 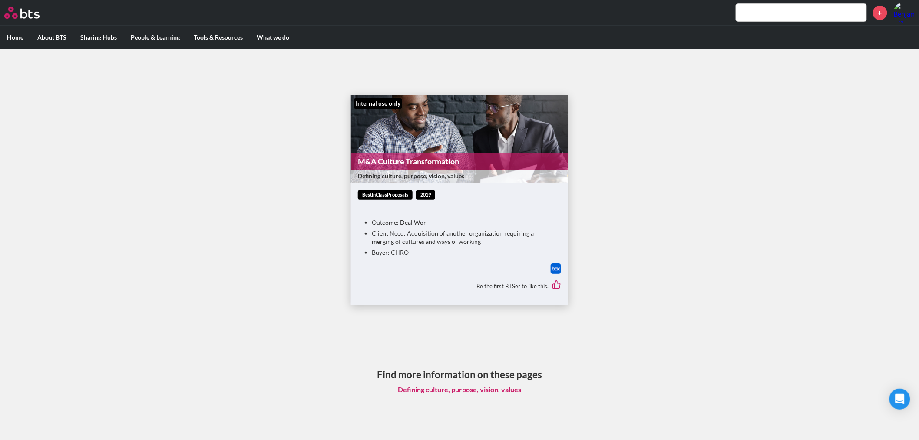 What do you see at coordinates (460, 286) in the screenshot?
I see `div: Be the first BTSer to like this.` at bounding box center [460, 286].